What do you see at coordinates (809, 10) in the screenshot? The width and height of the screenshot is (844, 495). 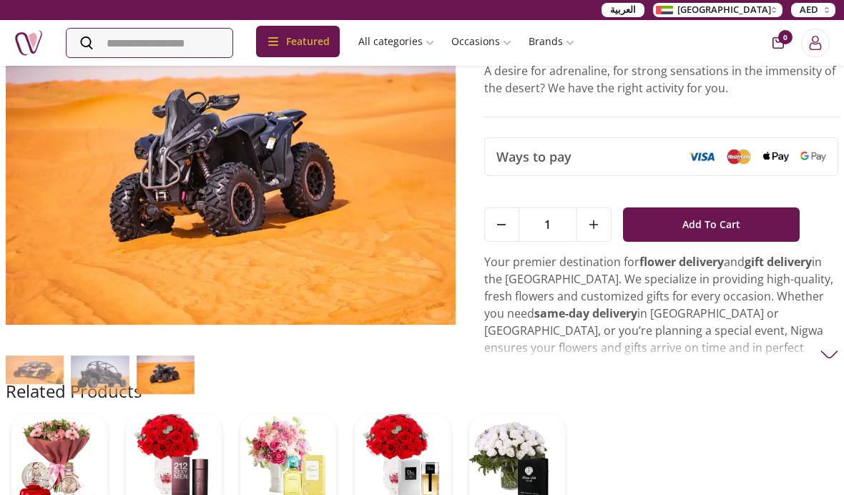 I see `span: AED` at bounding box center [809, 10].